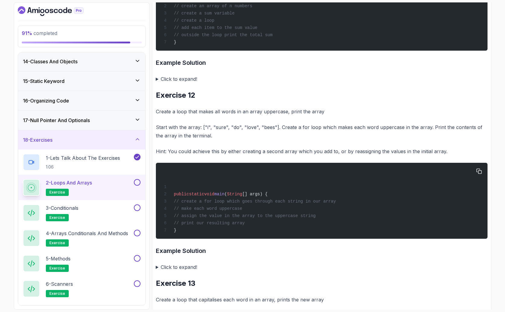  I want to click on button: 2-Loops and Arraysexercise, so click(82, 187).